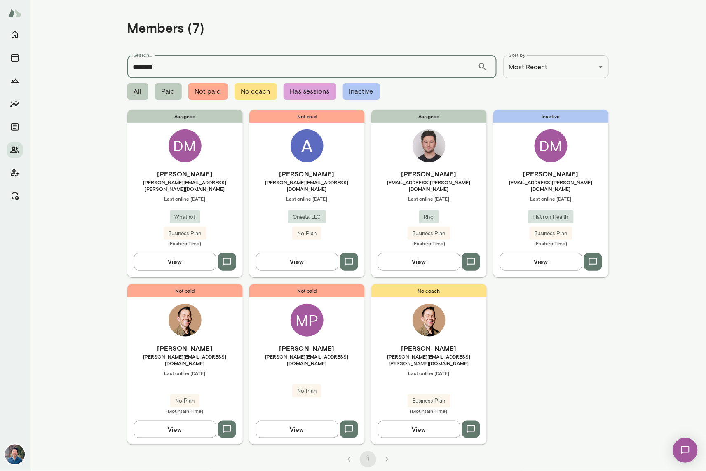  I want to click on nav: pagination navigation, so click(368, 460).